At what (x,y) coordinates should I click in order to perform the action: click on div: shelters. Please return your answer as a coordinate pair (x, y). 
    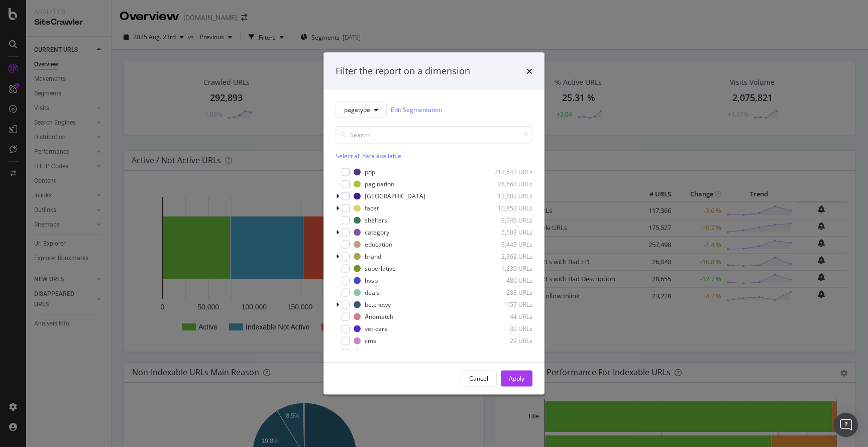
    Looking at the image, I should click on (376, 220).